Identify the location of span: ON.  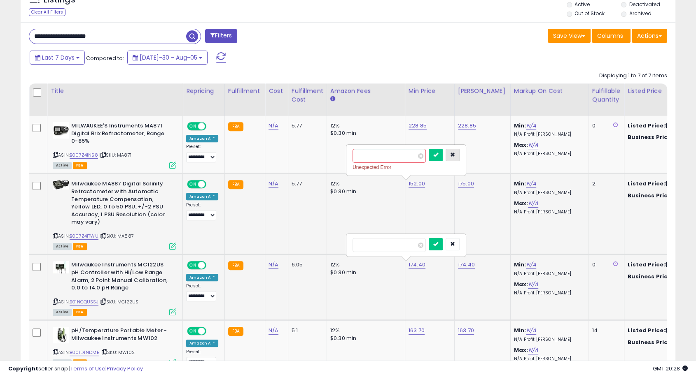
(193, 331).